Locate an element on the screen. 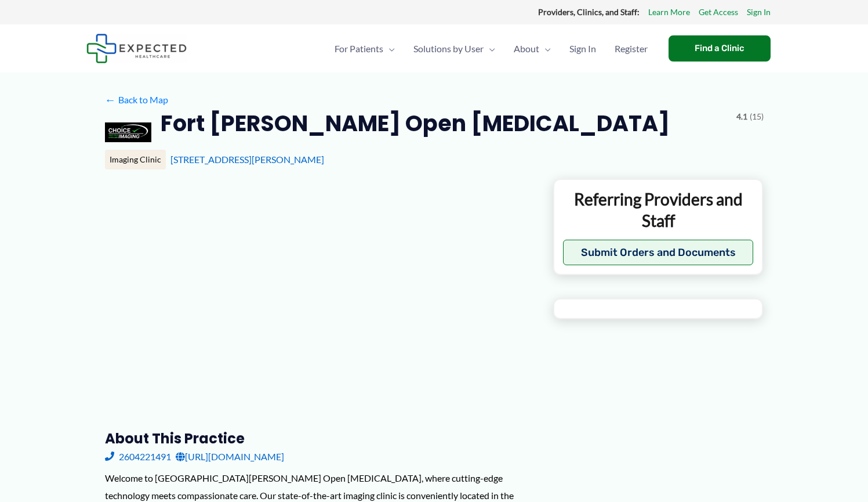 The image size is (868, 502). a: Get Access is located at coordinates (719, 12).